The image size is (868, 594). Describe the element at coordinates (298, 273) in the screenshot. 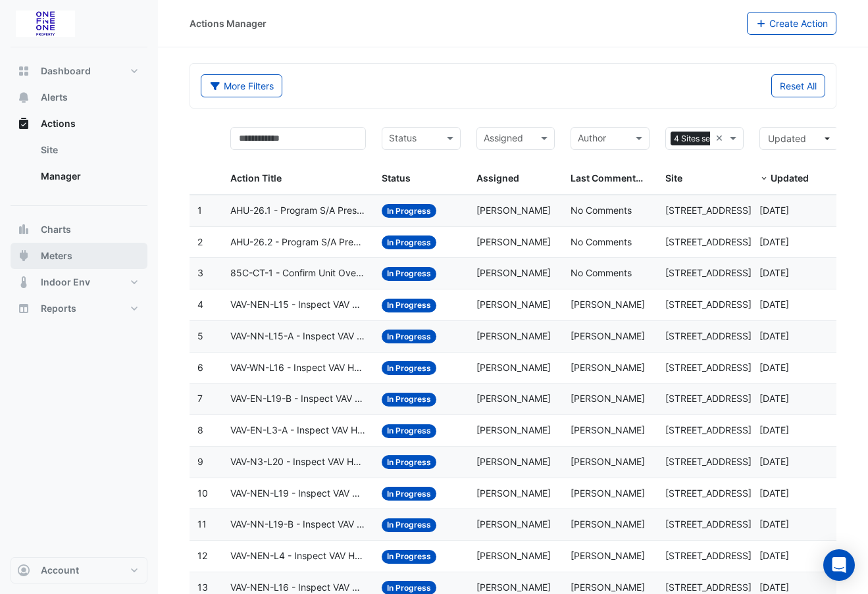

I see `span: 85C-CT-1 - Confirm Unit Overnight Operation (Energy Waste)` at that location.